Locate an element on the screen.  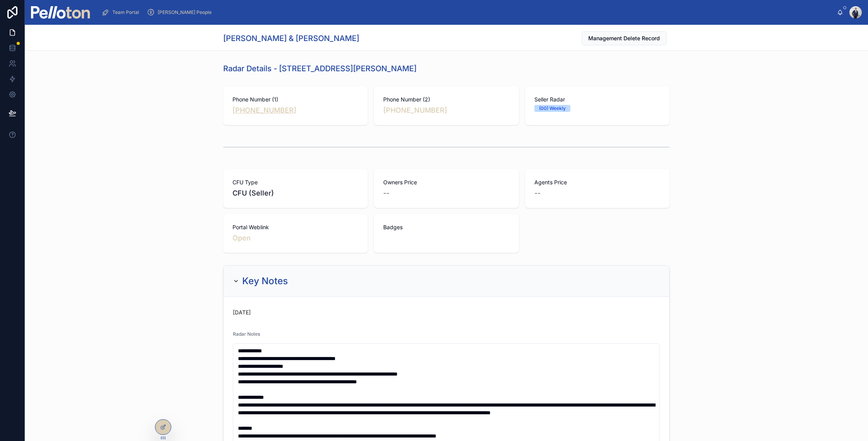
h2: Key Notes is located at coordinates (265, 281).